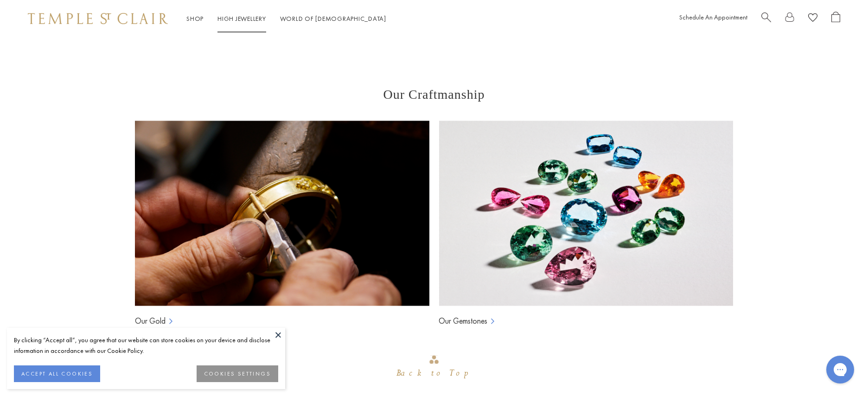  I want to click on a: Open Shopping Bag, so click(836, 18).